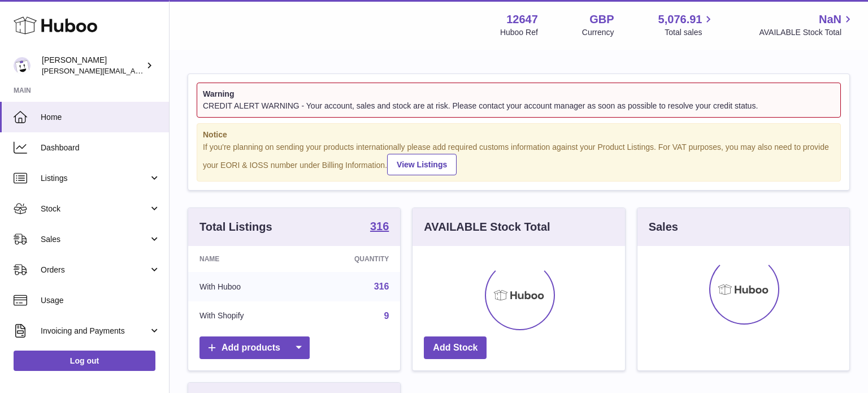 The image size is (868, 393). What do you see at coordinates (422, 164) in the screenshot?
I see `a: View Listings` at bounding box center [422, 164].